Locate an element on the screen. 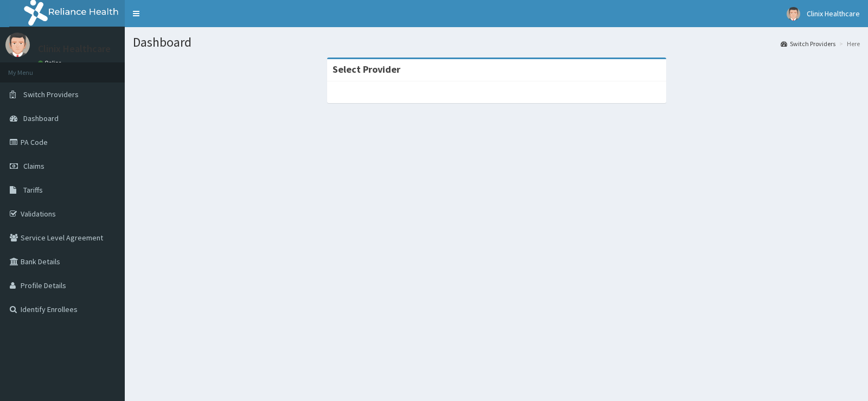 The height and width of the screenshot is (401, 868). li: Here is located at coordinates (847, 43).